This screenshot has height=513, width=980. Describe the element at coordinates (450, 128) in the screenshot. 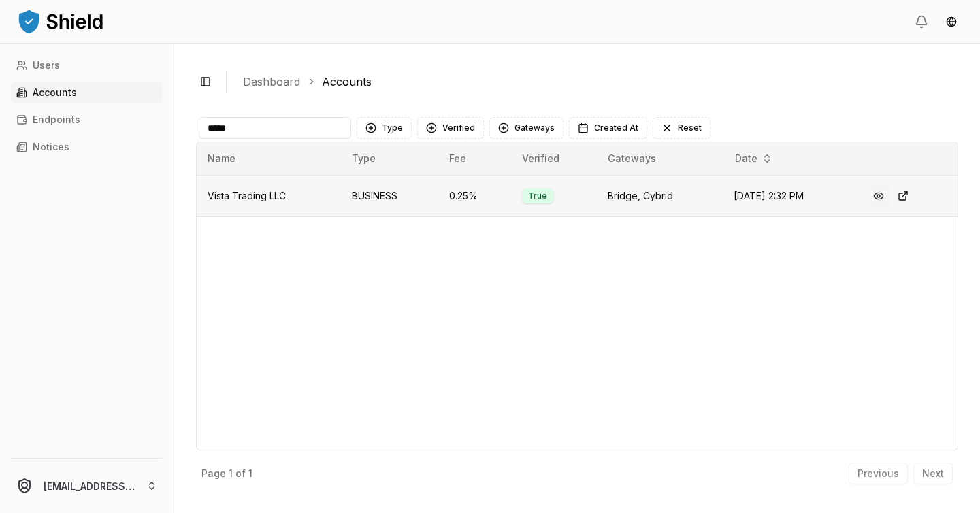

I see `button: Verified` at that location.